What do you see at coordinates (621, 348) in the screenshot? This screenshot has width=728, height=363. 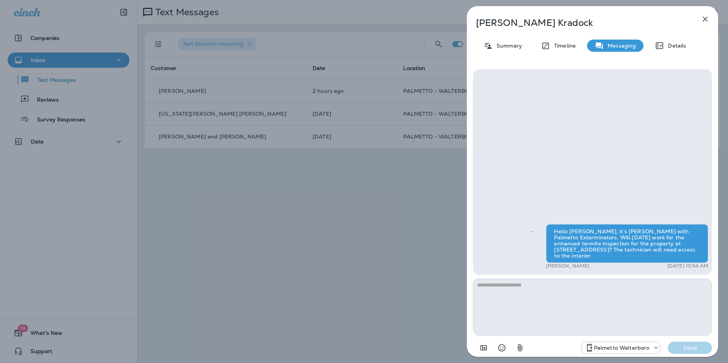 I see `div: +1 (843) 549-4955` at bounding box center [621, 348].